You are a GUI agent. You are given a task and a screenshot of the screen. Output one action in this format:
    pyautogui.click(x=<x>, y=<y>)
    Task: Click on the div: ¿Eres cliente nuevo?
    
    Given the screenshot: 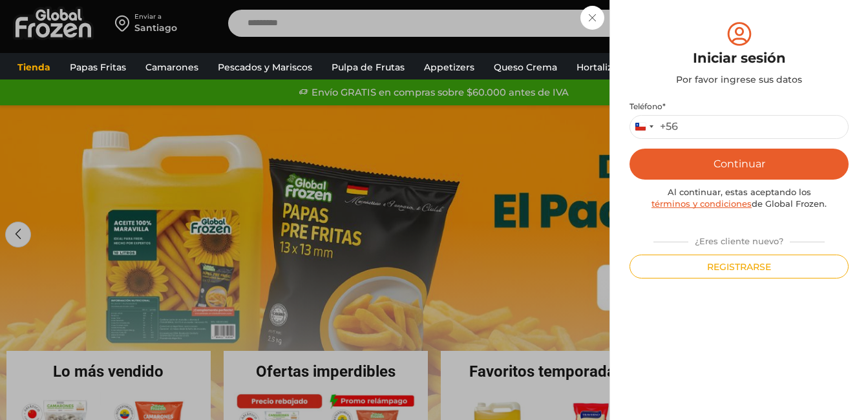 What is the action you would take?
    pyautogui.click(x=739, y=239)
    